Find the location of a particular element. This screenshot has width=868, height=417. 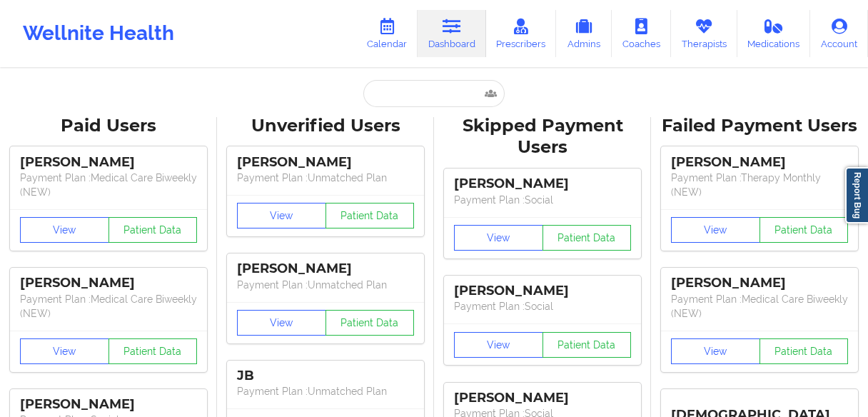

a: Dashboard is located at coordinates (452, 33).